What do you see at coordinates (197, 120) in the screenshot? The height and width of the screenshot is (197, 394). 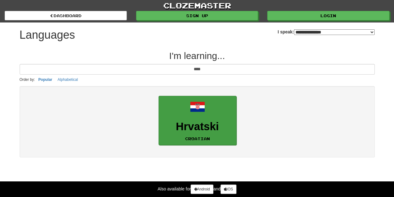 I see `a: HrvatskiCroatian` at bounding box center [197, 120].